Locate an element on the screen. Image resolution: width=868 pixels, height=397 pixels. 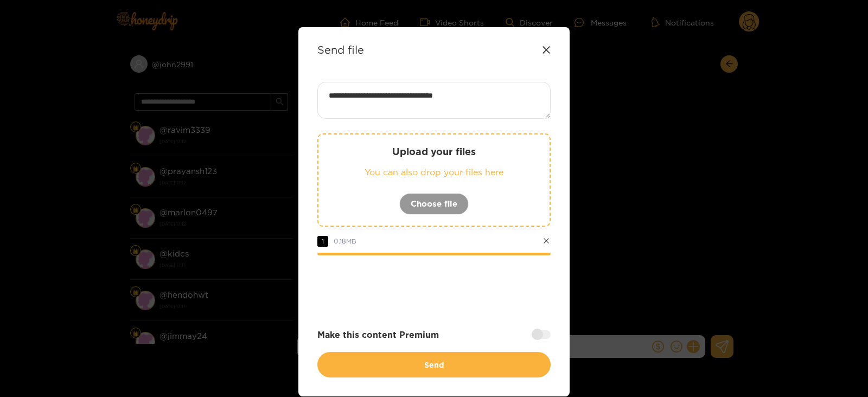
button: Choose file is located at coordinates (434, 204).